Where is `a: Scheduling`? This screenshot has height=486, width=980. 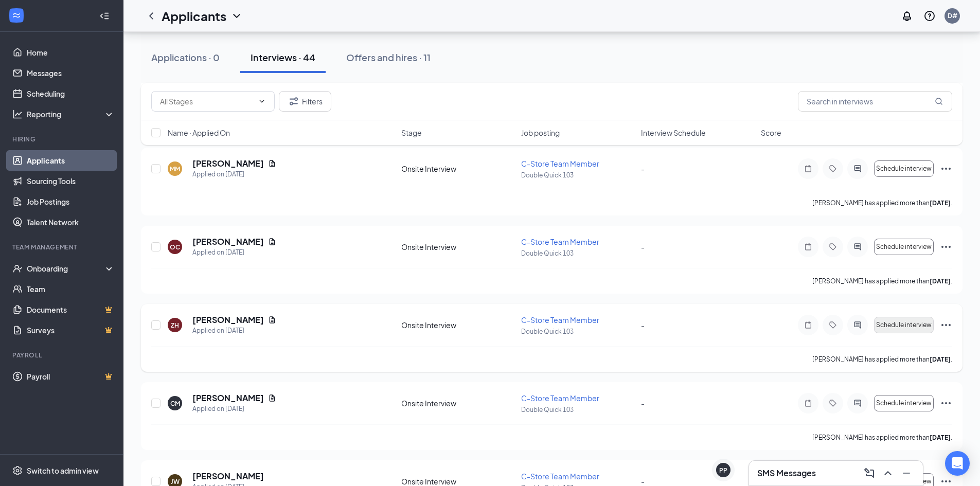
a: Scheduling is located at coordinates (70, 94).